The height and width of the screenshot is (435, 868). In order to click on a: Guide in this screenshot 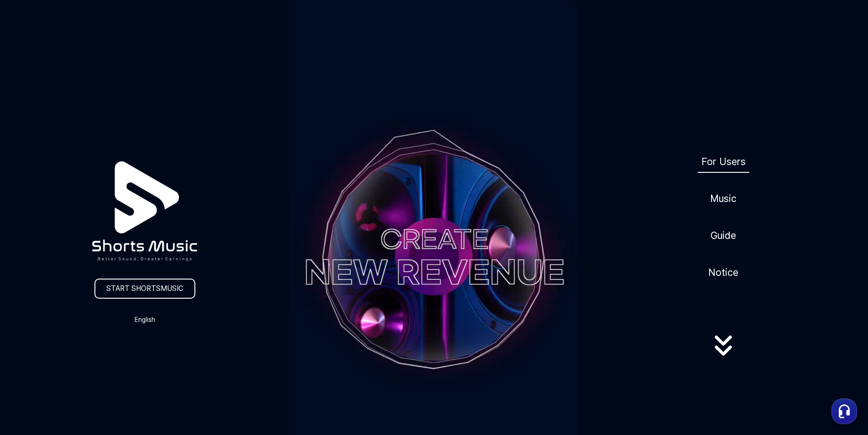, I will do `click(723, 235)`.